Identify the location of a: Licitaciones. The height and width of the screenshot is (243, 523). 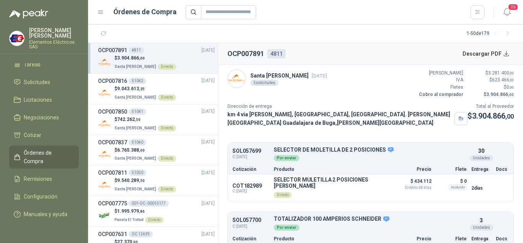
(44, 100).